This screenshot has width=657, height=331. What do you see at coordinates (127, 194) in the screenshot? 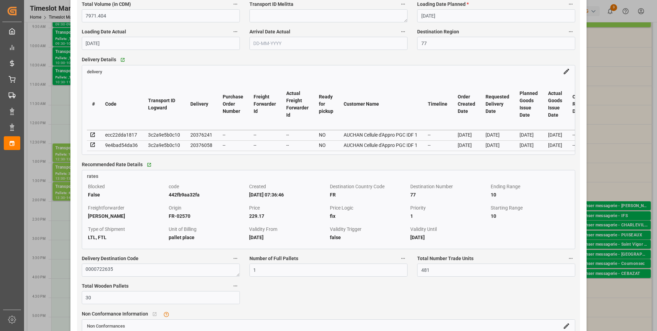
I see `div: False` at bounding box center [127, 194].